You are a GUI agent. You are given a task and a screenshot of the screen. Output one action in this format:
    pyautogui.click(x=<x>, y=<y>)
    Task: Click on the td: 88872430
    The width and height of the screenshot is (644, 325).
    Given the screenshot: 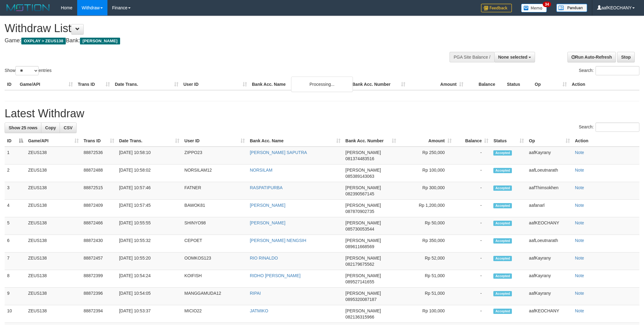 What is the action you would take?
    pyautogui.click(x=99, y=244)
    